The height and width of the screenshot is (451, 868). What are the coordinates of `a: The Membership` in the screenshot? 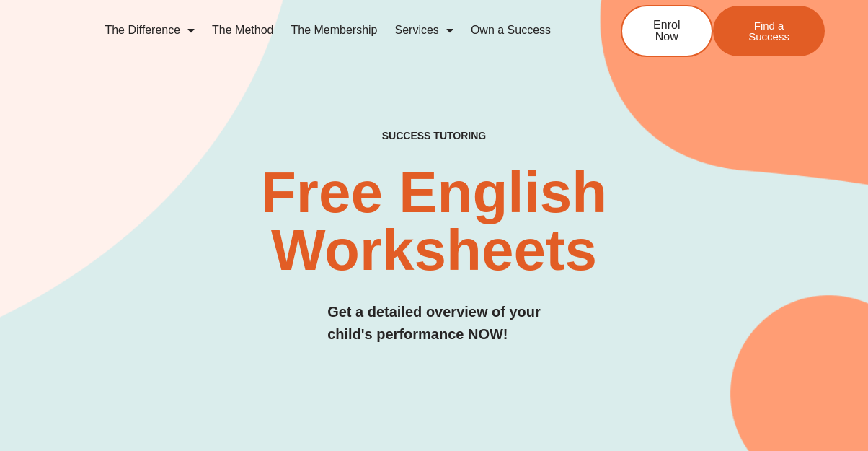 It's located at (334, 30).